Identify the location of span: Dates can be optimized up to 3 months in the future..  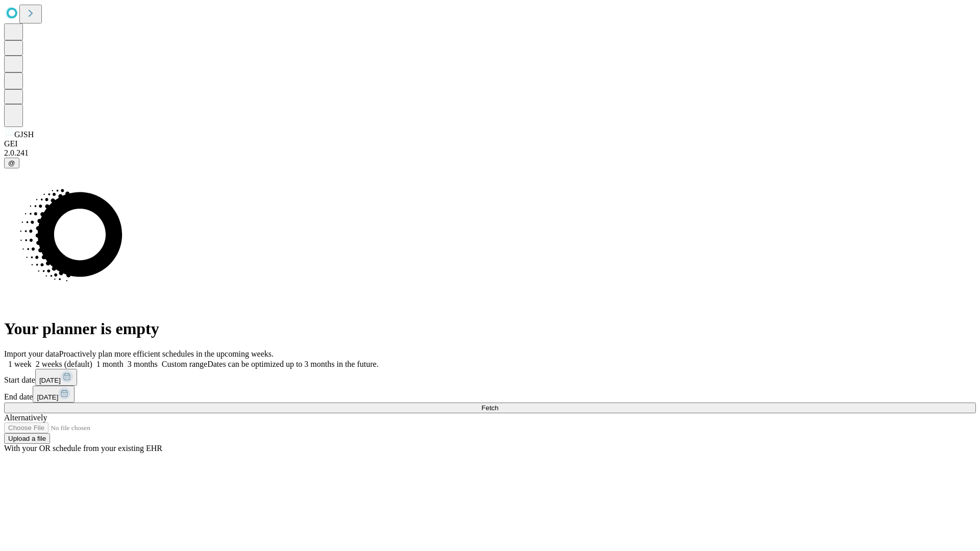
(292, 364).